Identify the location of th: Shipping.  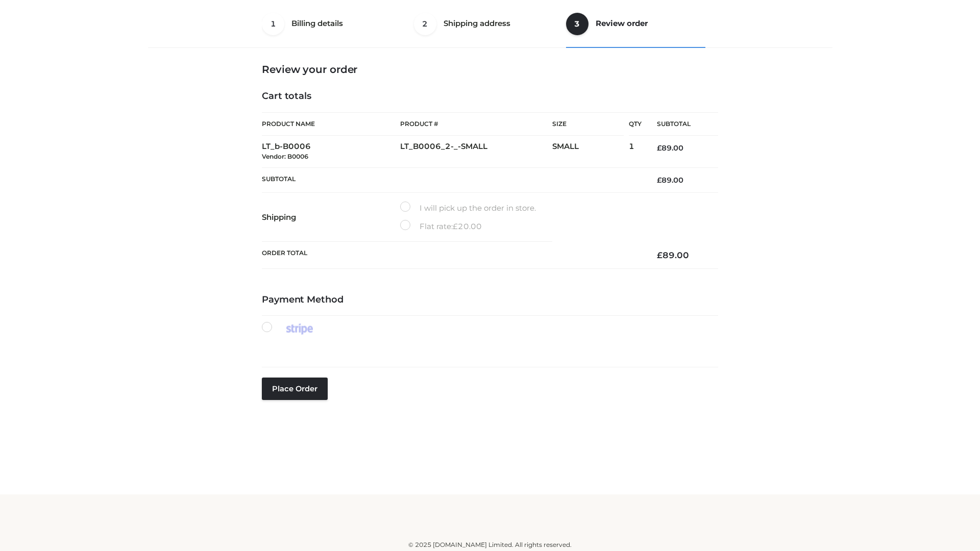
(331, 217).